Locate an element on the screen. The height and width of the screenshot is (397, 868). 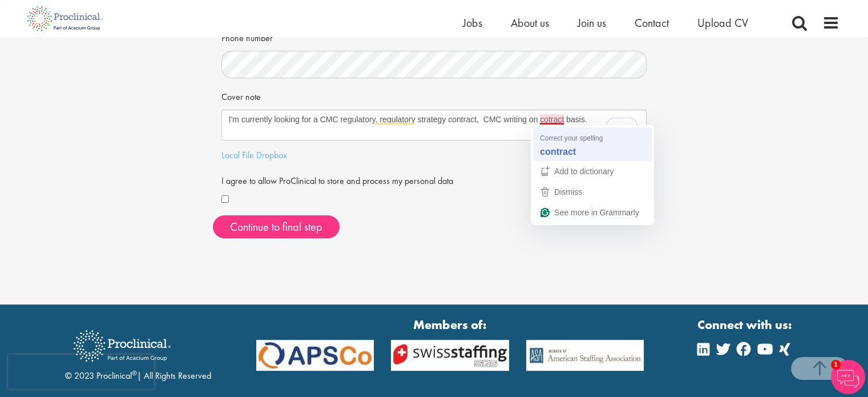
a: Dropbox is located at coordinates (272, 155).